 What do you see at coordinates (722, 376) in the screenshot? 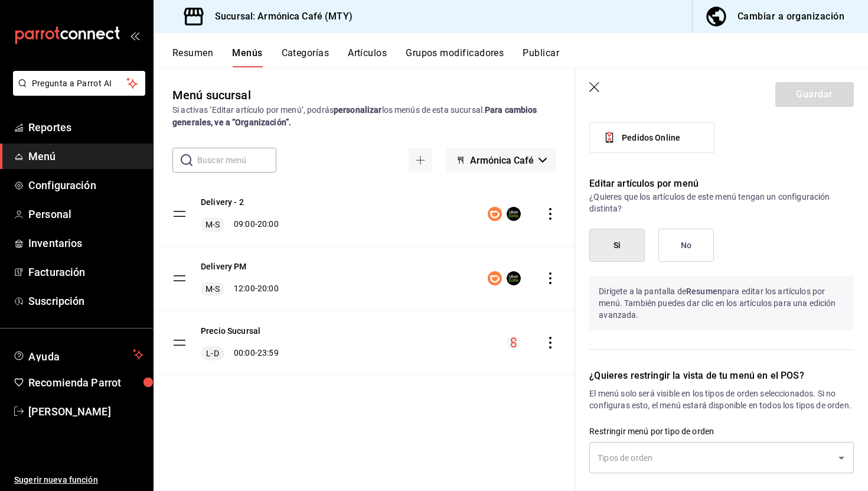
I see `p: ¿Quieres restringir la vista de tu menú en el POS?` at bounding box center [722, 376].